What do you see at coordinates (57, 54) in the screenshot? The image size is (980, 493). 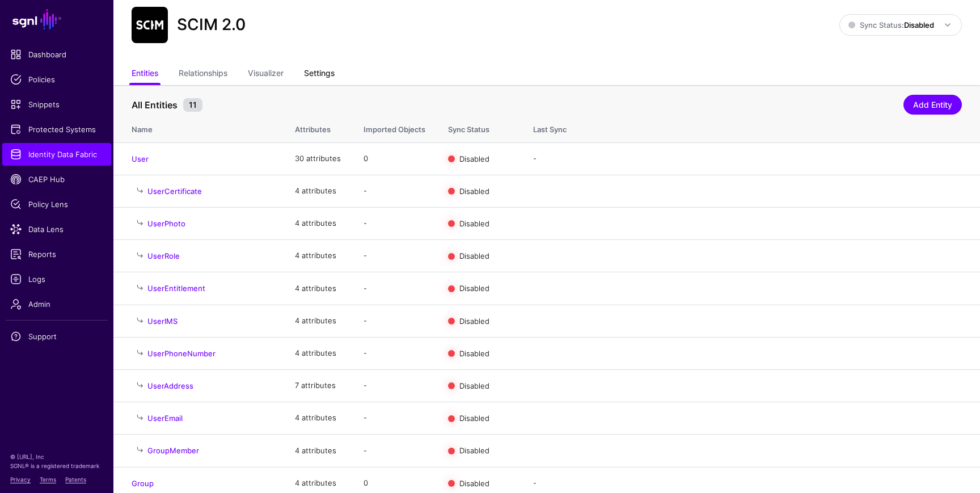 I see `a: Dashboard` at bounding box center [57, 54].